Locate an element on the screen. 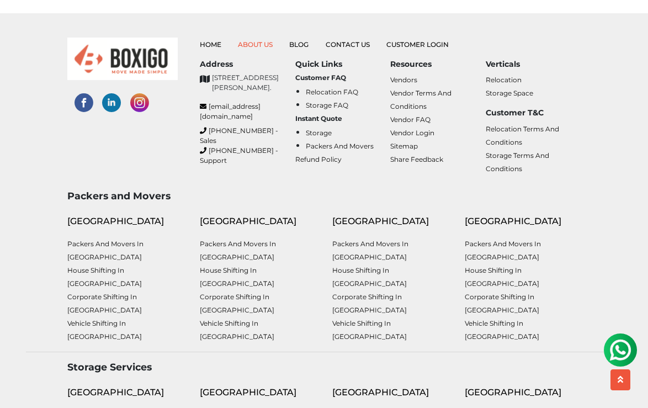 The image size is (648, 408). a: Refund Policy is located at coordinates (318, 159).